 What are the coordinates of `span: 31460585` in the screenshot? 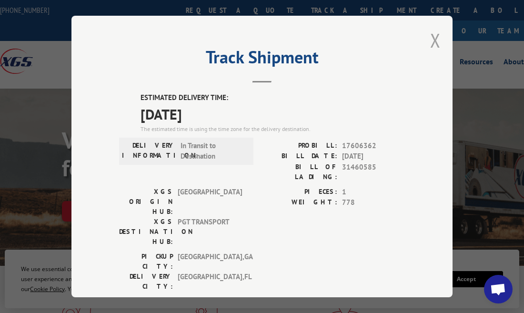 It's located at (373, 171).